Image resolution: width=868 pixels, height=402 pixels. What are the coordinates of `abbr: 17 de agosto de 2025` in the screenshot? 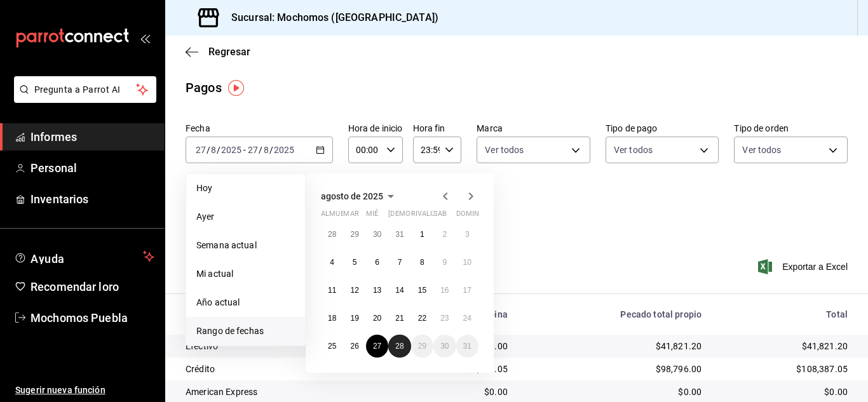 It's located at (467, 290).